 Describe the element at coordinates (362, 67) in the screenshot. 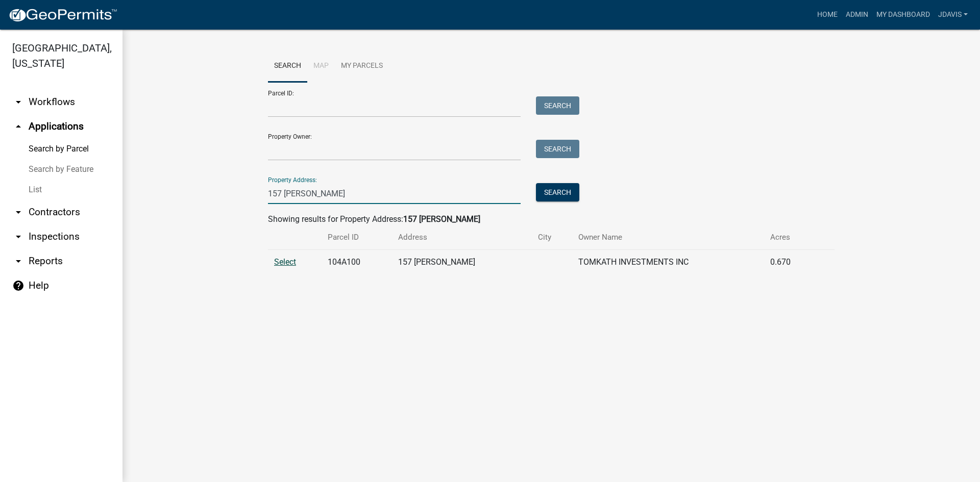

I see `a: My Parcels` at that location.